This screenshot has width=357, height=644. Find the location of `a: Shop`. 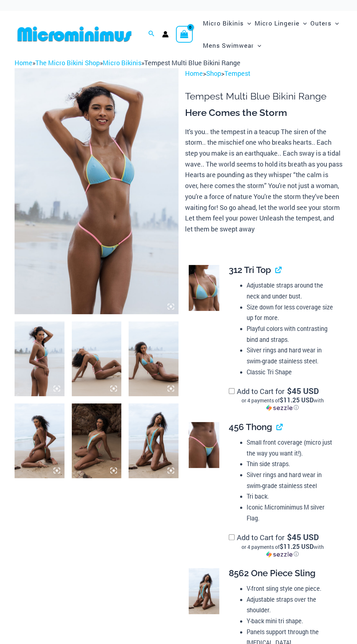

a: Shop is located at coordinates (213, 73).